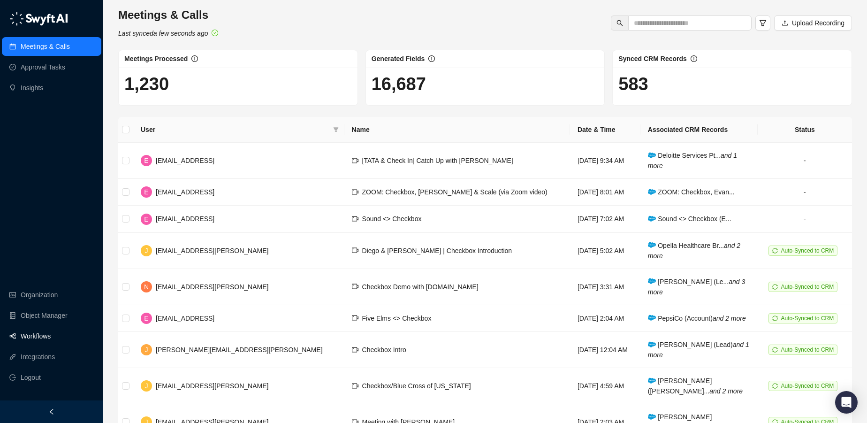 This screenshot has height=423, width=867. Describe the element at coordinates (694, 251) in the screenshot. I see `span: Opella Healthcare Br...` at that location.